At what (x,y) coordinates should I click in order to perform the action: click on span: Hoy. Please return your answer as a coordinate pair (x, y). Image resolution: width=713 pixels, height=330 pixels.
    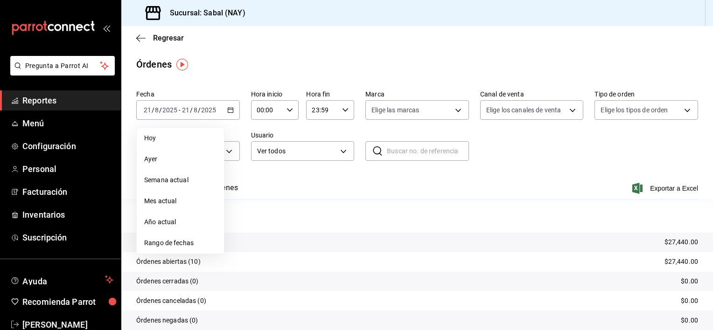
    Looking at the image, I should click on (180, 138).